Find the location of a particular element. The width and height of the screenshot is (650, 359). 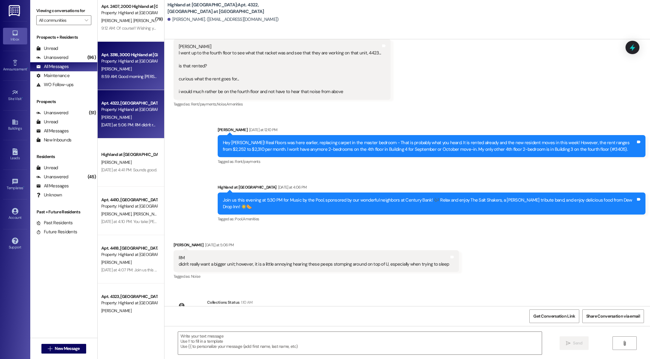

div: (51) is located at coordinates (92, 113).